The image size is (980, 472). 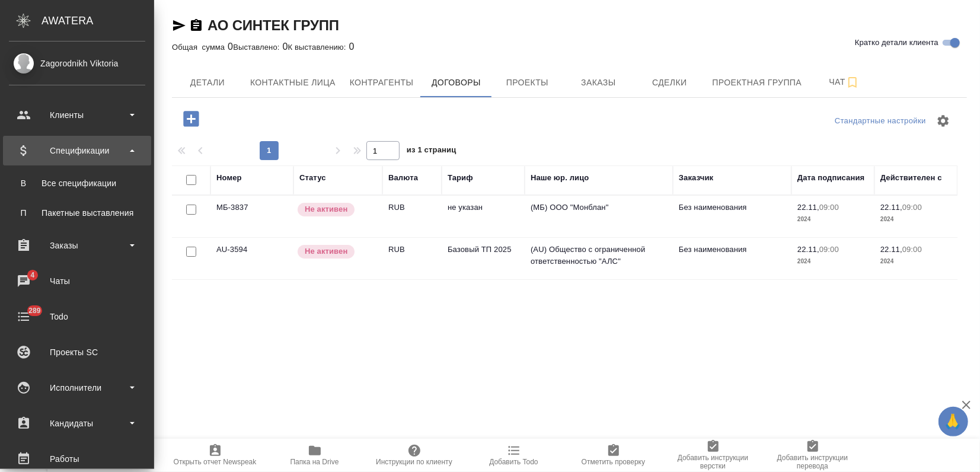 What do you see at coordinates (670, 82) in the screenshot?
I see `span: Сделки` at bounding box center [670, 82].